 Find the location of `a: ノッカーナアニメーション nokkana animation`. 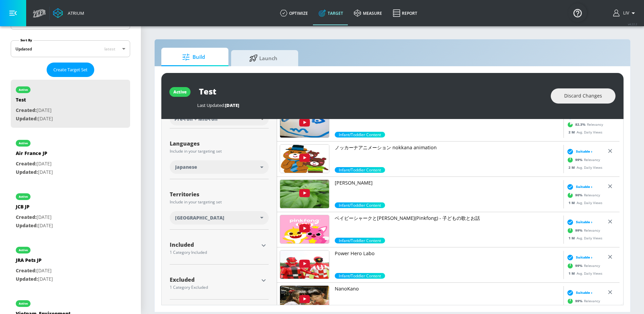

a: ノッカーナアニメーション nokkana animation is located at coordinates (448, 156).